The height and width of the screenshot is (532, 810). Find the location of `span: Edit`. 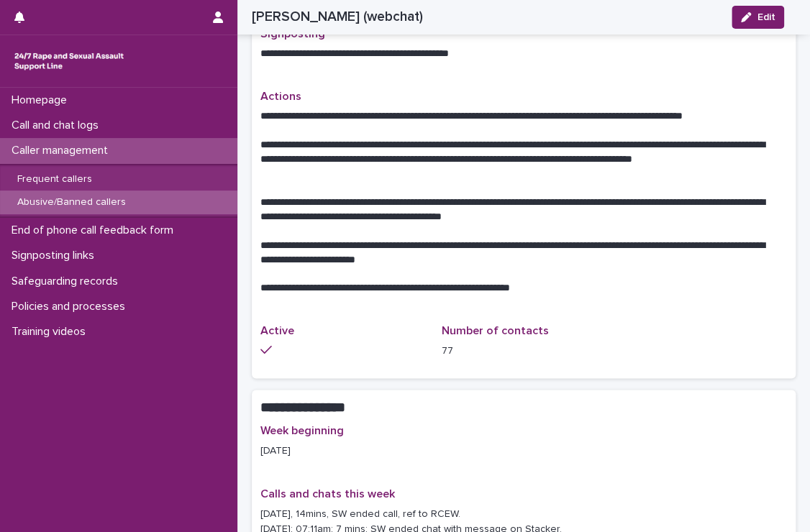

span: Edit is located at coordinates (766, 17).